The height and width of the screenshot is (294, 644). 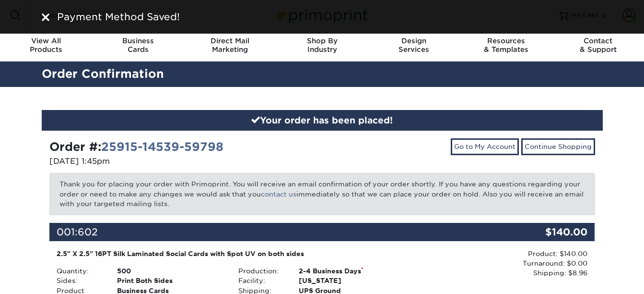 What do you see at coordinates (598, 45) in the screenshot?
I see `div: & Support` at bounding box center [598, 45].